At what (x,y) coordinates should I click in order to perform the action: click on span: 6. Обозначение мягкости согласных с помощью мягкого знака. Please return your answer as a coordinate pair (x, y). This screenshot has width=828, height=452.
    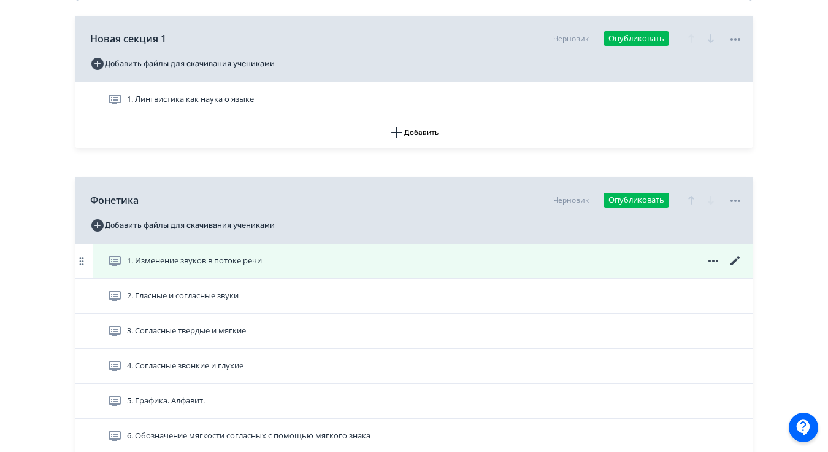
    Looking at the image, I should click on (249, 436).